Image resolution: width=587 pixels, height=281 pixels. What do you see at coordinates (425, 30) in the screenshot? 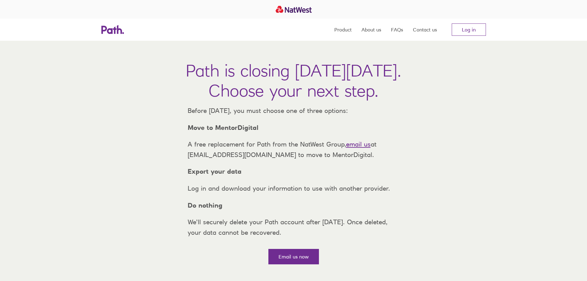
I see `a: Contact us` at bounding box center [425, 30].